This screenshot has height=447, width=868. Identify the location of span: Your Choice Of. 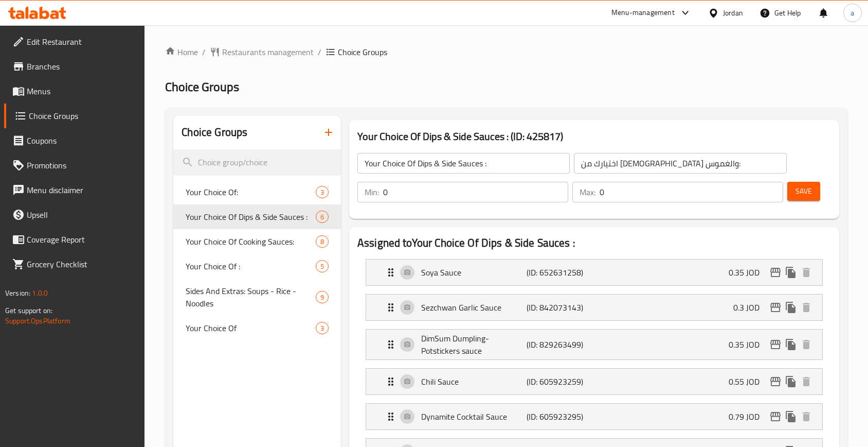
(251, 328).